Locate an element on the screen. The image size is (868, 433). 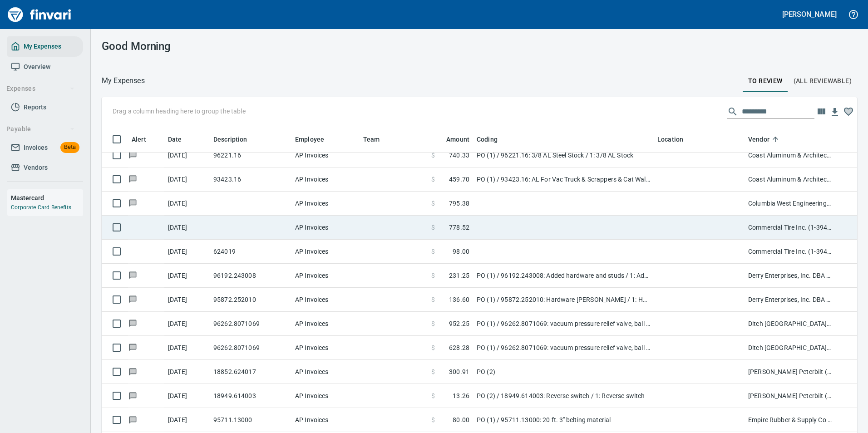
span: 136.60 is located at coordinates (459, 300).